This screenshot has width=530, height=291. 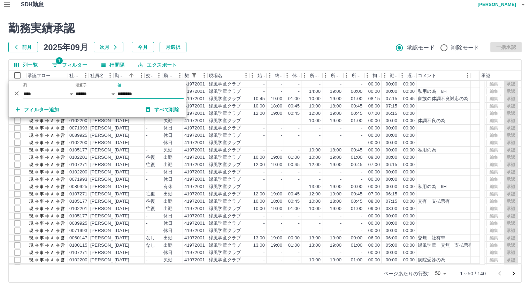 What do you see at coordinates (78, 75) in the screenshot?
I see `div: 社員番号` at bounding box center [78, 75].